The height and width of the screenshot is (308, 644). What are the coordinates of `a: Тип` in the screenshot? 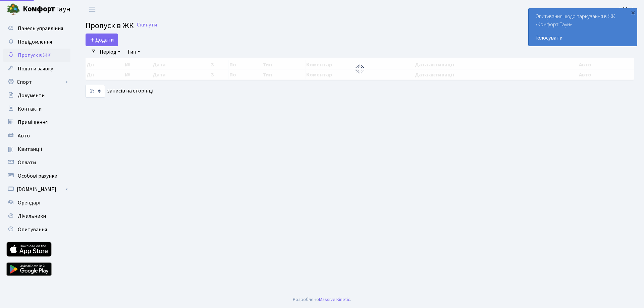 It's located at (133, 52).